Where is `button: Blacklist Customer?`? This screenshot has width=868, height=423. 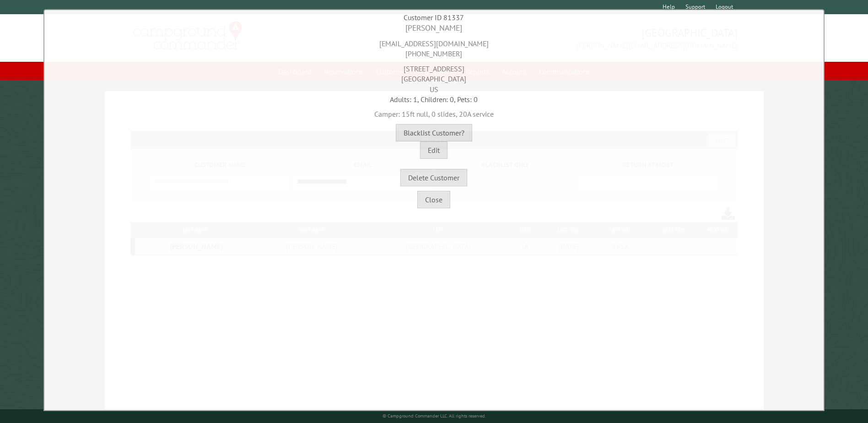
button: Blacklist Customer? is located at coordinates (434, 133).